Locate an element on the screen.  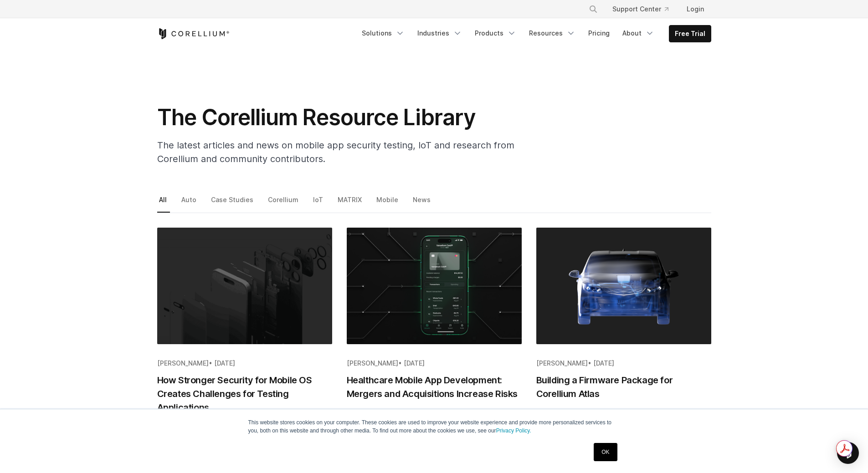
a: Corellium is located at coordinates (284, 203).